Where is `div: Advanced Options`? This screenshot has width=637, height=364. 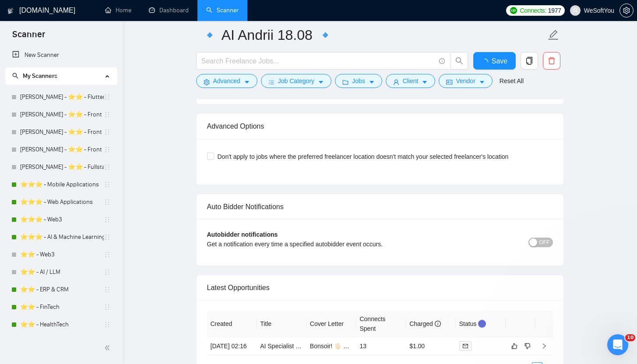
div: Advanced Options is located at coordinates (380, 126).